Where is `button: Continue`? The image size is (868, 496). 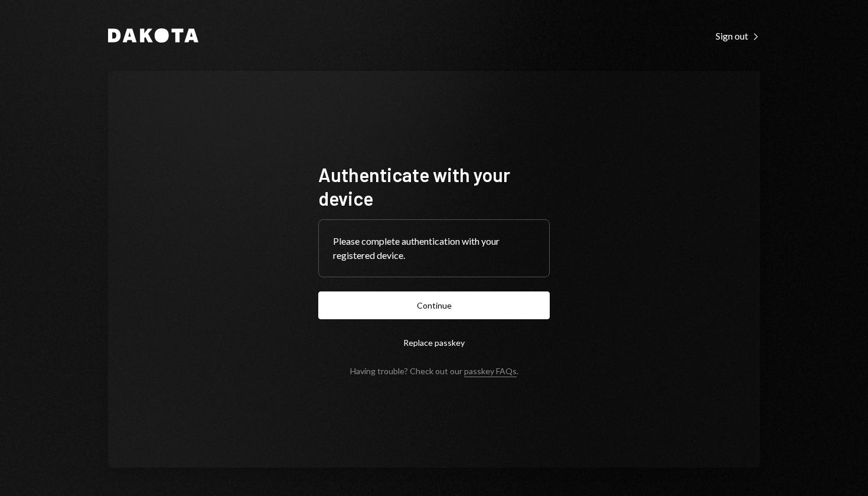 button: Continue is located at coordinates (434, 305).